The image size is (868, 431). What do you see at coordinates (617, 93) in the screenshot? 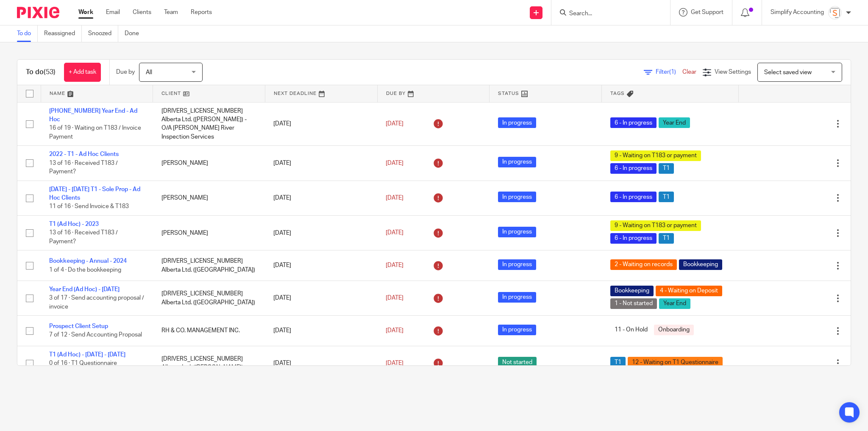
I see `span: Tags` at bounding box center [617, 93].